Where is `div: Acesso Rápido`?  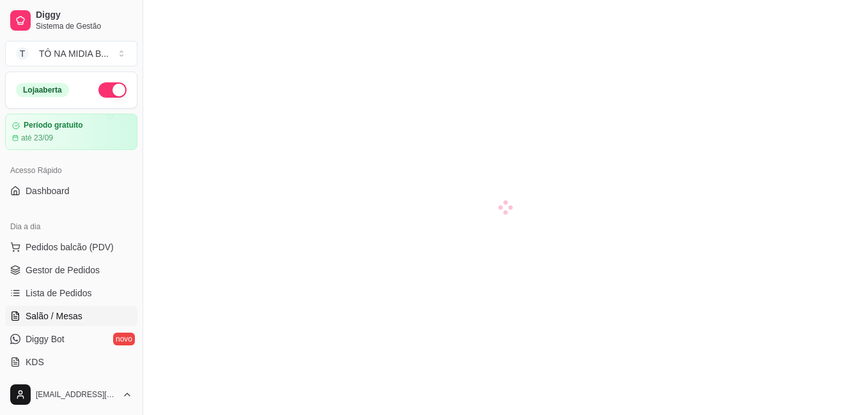 div: Acesso Rápido is located at coordinates (71, 170).